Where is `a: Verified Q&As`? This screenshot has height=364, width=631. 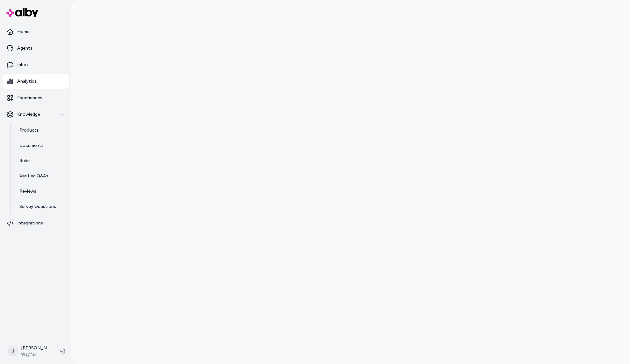
a: Verified Q&As is located at coordinates (41, 176).